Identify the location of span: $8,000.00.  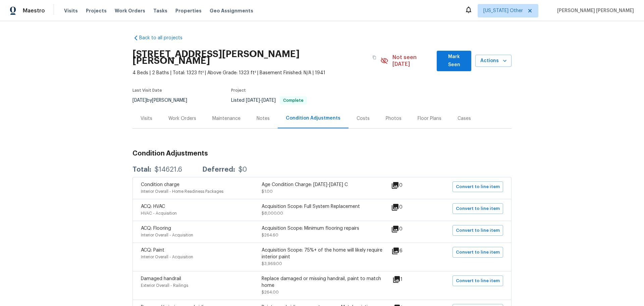
(272, 213).